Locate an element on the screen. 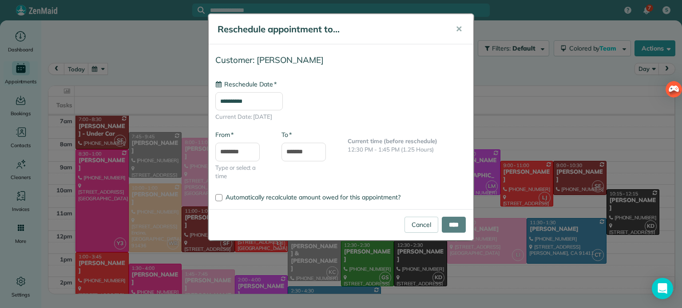 The height and width of the screenshot is (308, 682). label: Reschedule Date is located at coordinates (246, 84).